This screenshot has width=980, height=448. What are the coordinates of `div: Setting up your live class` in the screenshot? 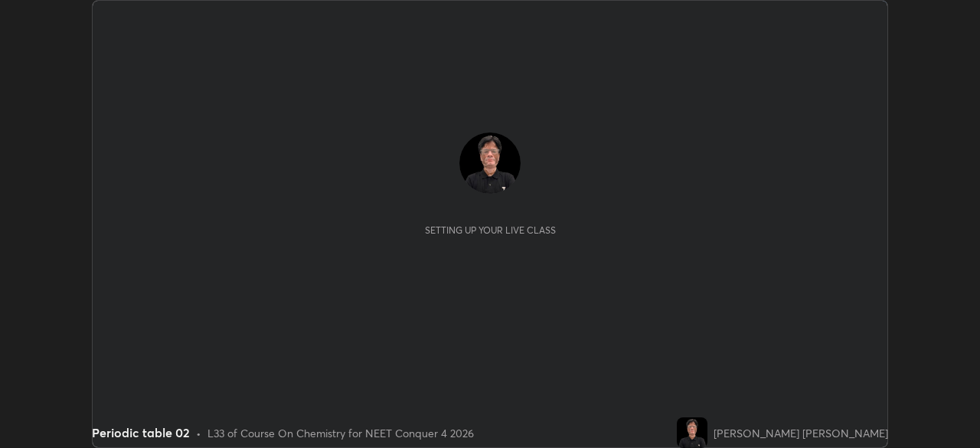 It's located at (490, 230).